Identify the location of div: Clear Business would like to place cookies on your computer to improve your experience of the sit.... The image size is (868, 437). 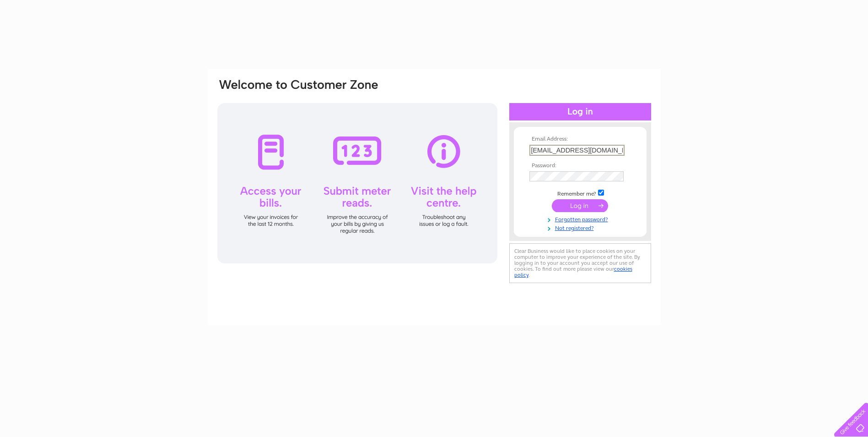
(580, 263).